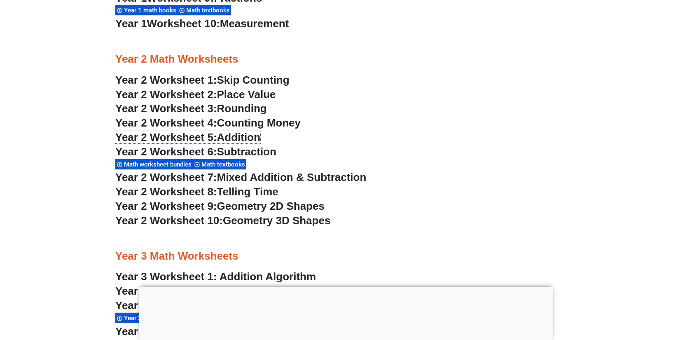 The width and height of the screenshot is (692, 340). Describe the element at coordinates (202, 23) in the screenshot. I see `a: Year 1Worksheet 10:Measurement` at that location.